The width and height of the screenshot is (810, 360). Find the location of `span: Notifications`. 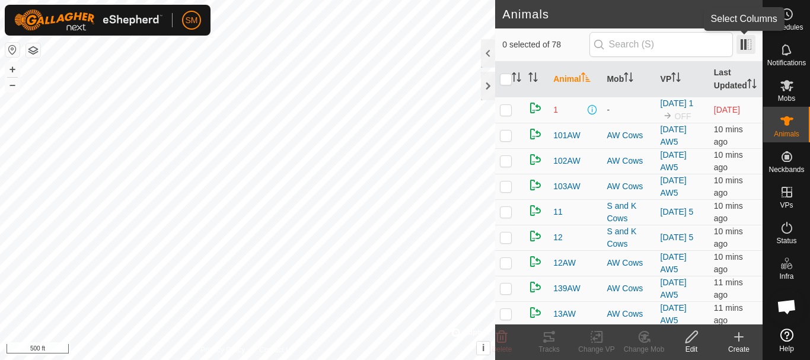

span: Notifications is located at coordinates (786, 63).